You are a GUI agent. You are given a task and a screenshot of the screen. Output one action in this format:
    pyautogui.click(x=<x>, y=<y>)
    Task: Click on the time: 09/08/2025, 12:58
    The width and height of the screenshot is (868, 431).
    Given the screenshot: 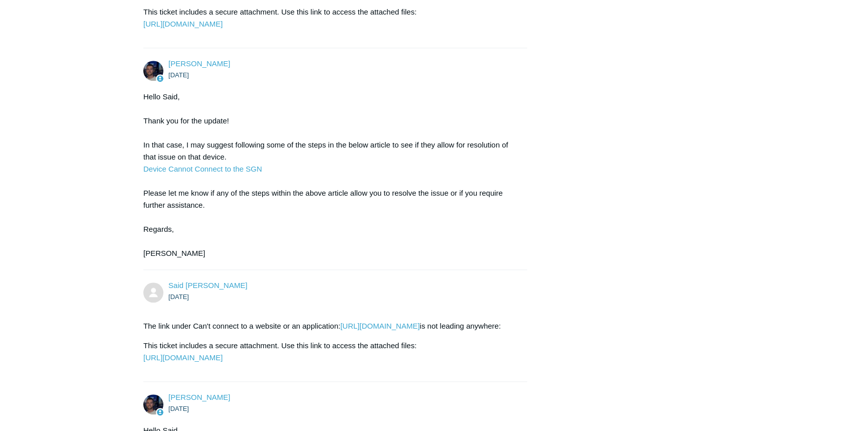 What is the action you would take?
    pyautogui.click(x=179, y=75)
    